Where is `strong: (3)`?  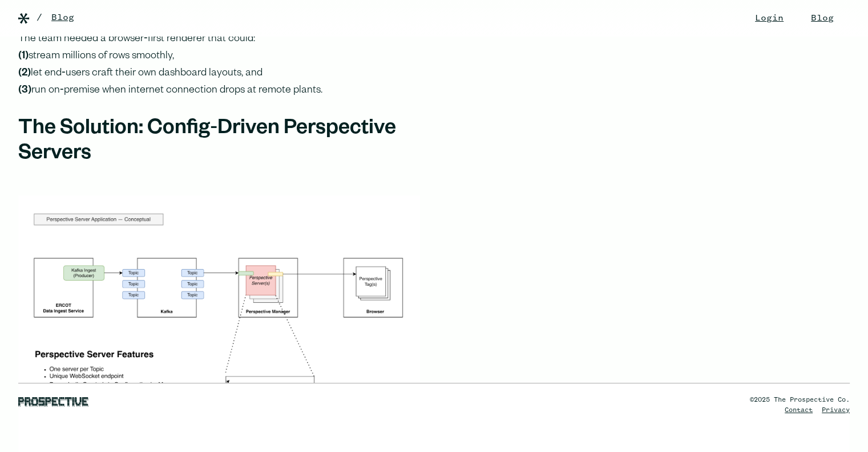 strong: (3) is located at coordinates (24, 91).